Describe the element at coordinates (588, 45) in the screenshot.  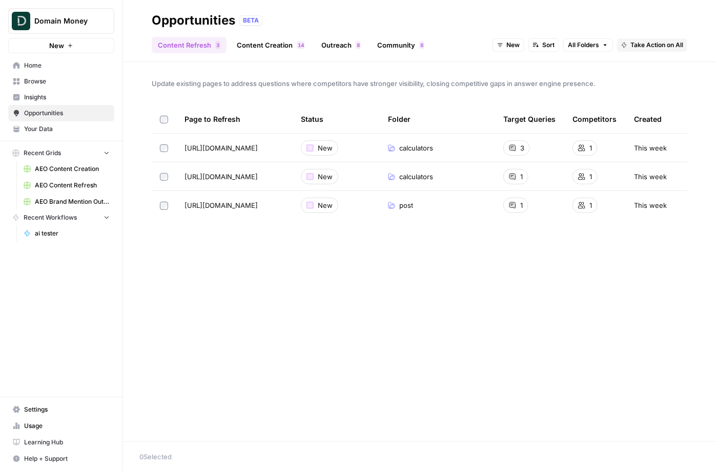
I see `button: All Folders` at that location.